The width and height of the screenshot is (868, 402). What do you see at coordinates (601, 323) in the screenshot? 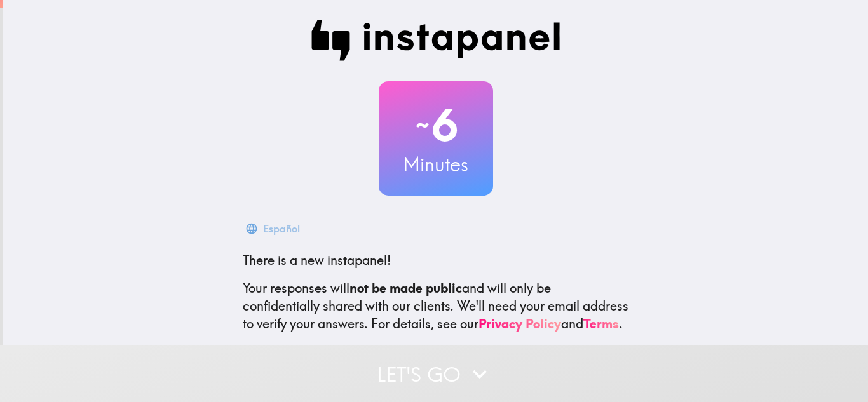
I see `a: Terms` at bounding box center [601, 323].